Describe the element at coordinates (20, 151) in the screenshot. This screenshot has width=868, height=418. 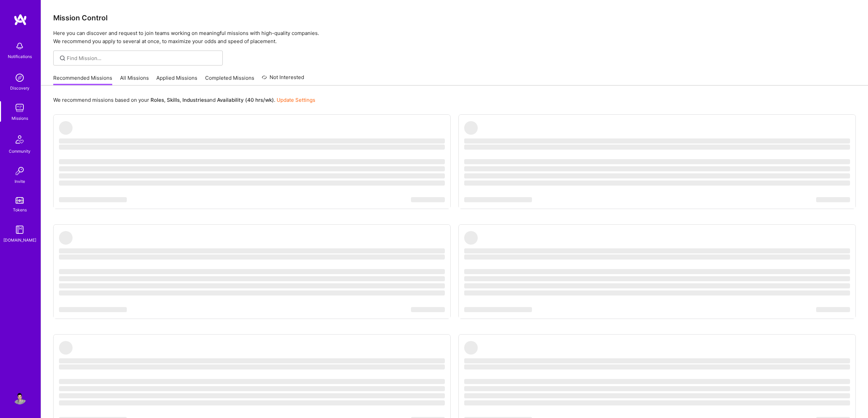
I see `div: Community` at that location.